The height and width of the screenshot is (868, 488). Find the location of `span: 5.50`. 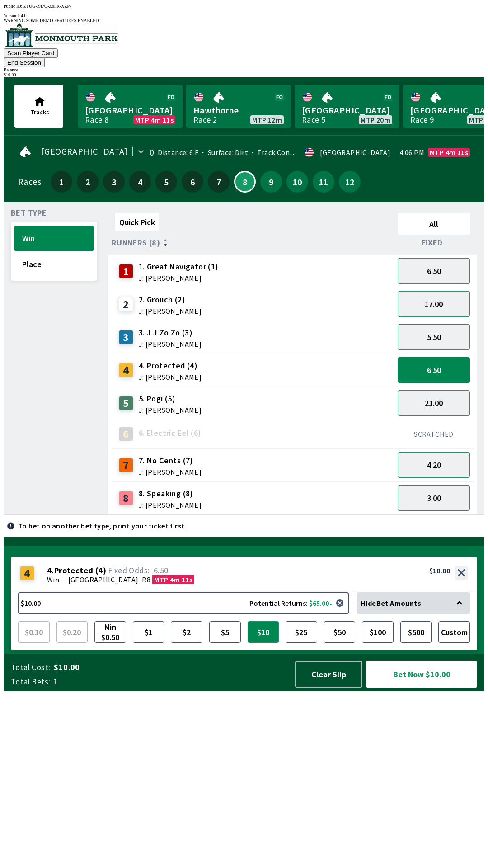

span: 5.50 is located at coordinates (434, 337).